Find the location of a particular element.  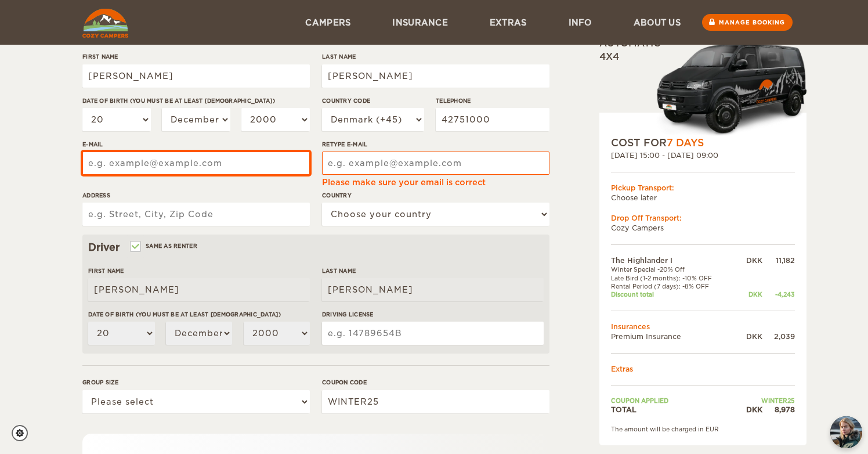

input: Same as renter is located at coordinates (135, 247).